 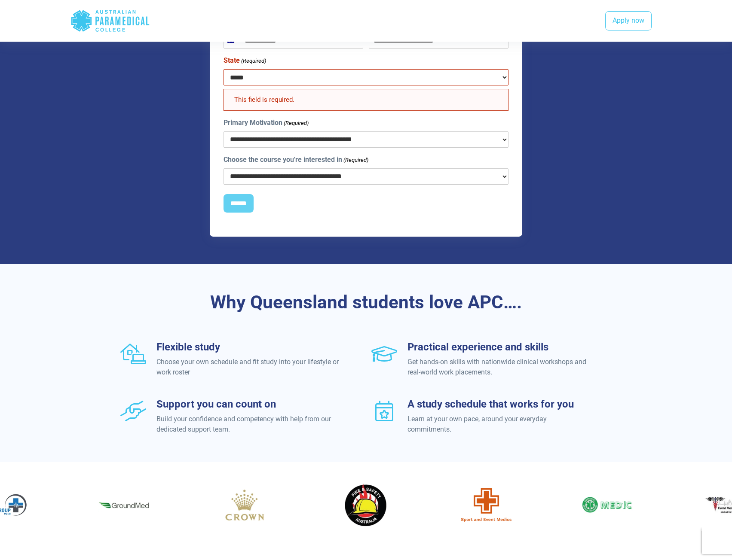 I want to click on p: Build your confidence and competency with help from our dedicated support team., so click(x=248, y=424).